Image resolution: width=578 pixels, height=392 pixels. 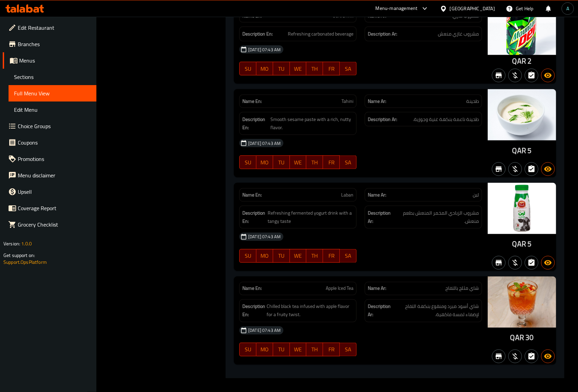 What do you see at coordinates (52, 77) in the screenshot?
I see `span: Sections` at bounding box center [52, 77].